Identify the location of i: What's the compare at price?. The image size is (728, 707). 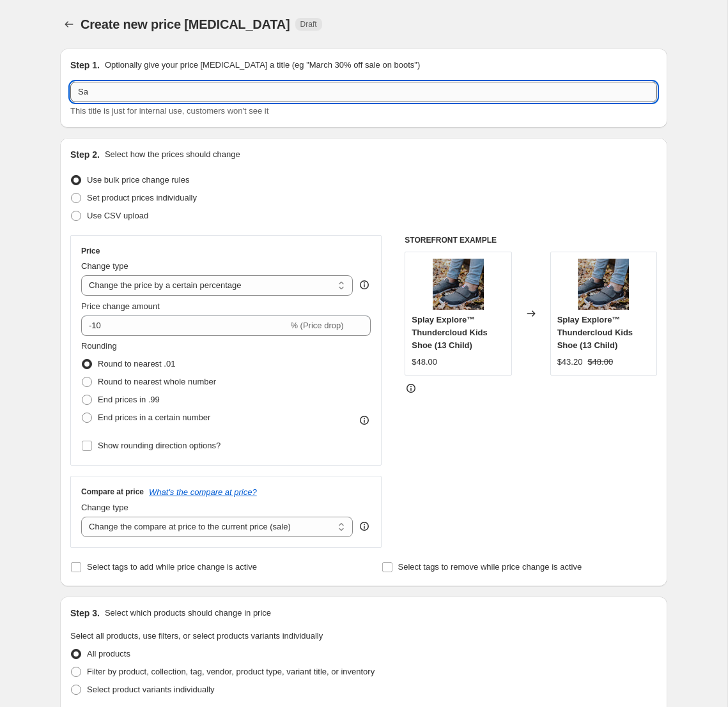
(202, 492).